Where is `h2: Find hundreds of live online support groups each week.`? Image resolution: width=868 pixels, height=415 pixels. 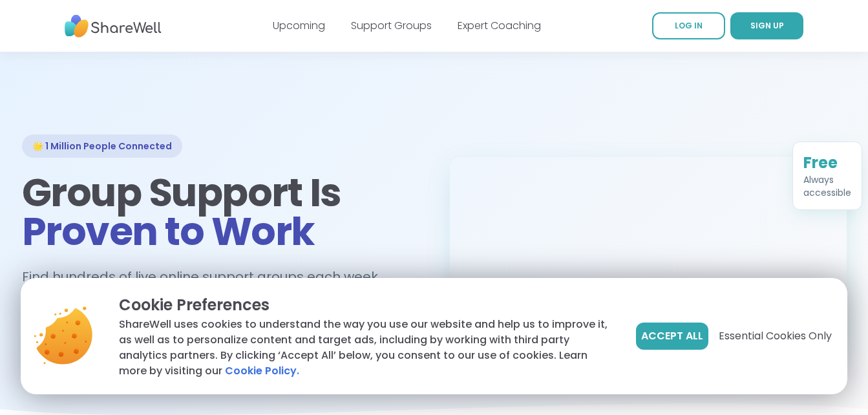
h2: Find hundreds of live online support groups each week. is located at coordinates (208, 276).